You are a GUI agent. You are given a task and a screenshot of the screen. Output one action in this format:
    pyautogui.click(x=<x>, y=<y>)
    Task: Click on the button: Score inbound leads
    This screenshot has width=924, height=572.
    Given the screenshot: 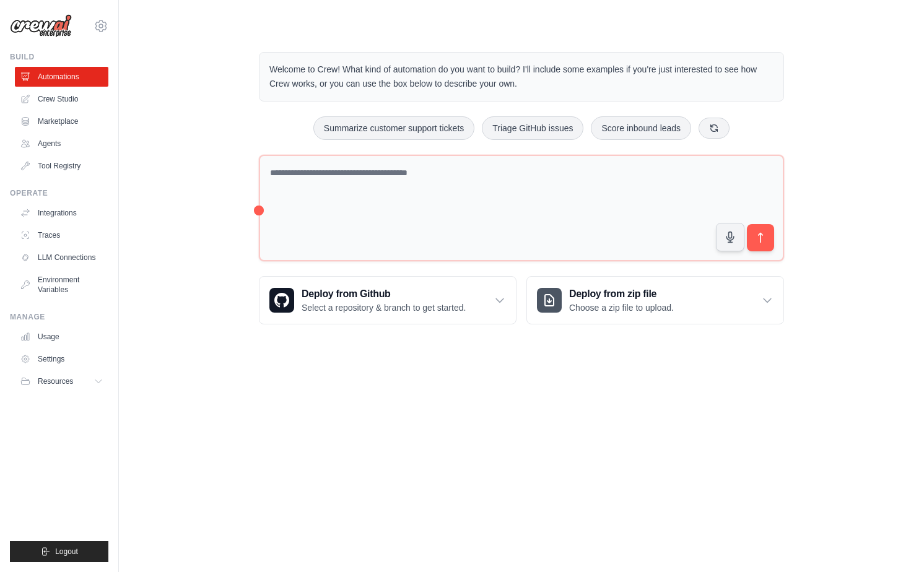 What is the action you would take?
    pyautogui.click(x=641, y=128)
    